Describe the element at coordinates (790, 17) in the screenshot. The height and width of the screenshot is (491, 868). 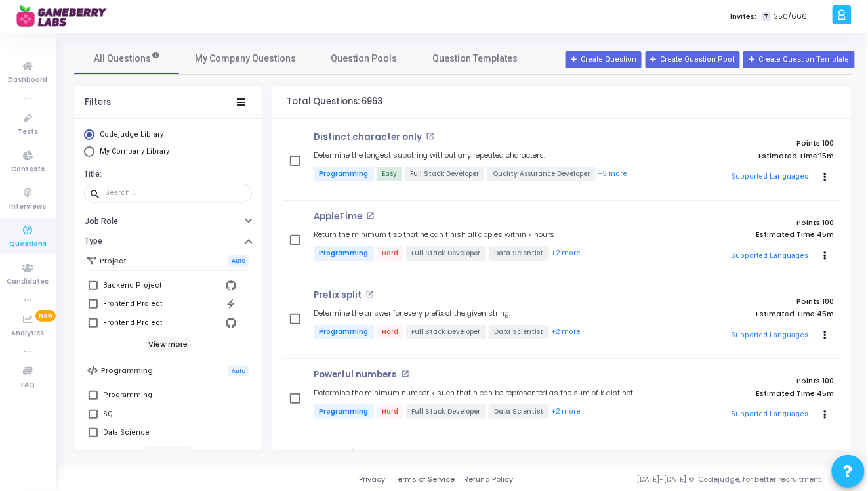
I see `span: 350/666` at that location.